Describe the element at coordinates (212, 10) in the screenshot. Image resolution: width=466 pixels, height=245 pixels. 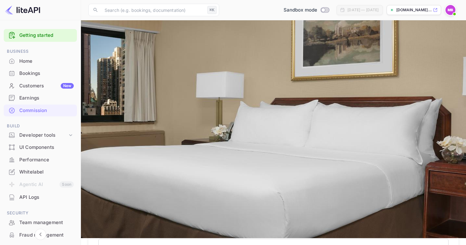
I see `div: ⌘K` at that location.